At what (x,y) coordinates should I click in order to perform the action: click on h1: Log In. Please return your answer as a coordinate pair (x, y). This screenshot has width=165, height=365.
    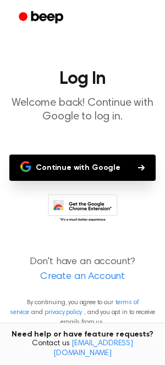
    Looking at the image, I should click on (82, 79).